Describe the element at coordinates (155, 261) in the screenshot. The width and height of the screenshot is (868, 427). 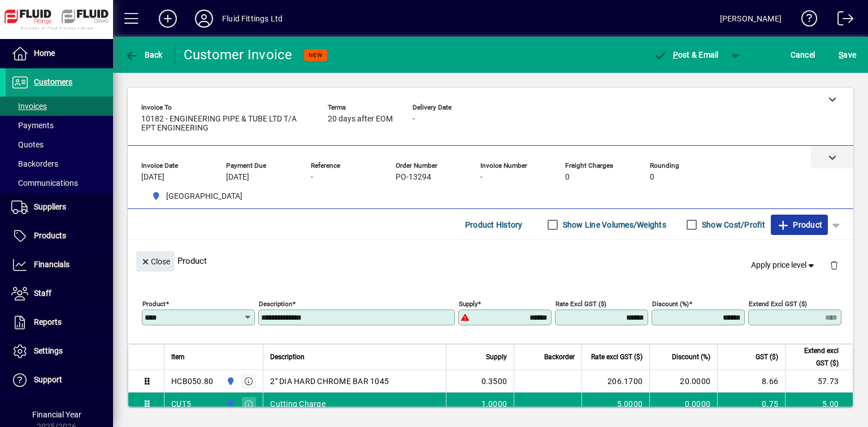
I see `app-page-header-button: Close` at that location.